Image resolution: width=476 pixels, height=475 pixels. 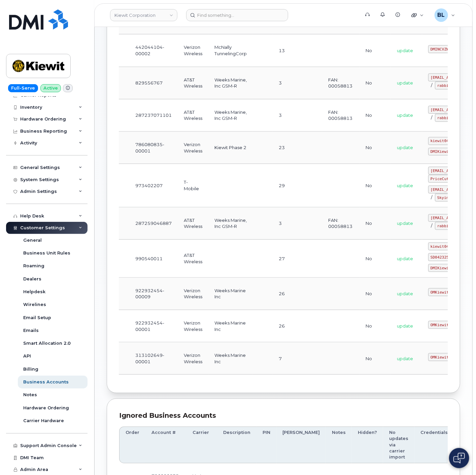 What do you see at coordinates (132, 445) in the screenshot?
I see `th: Order` at bounding box center [132, 445].